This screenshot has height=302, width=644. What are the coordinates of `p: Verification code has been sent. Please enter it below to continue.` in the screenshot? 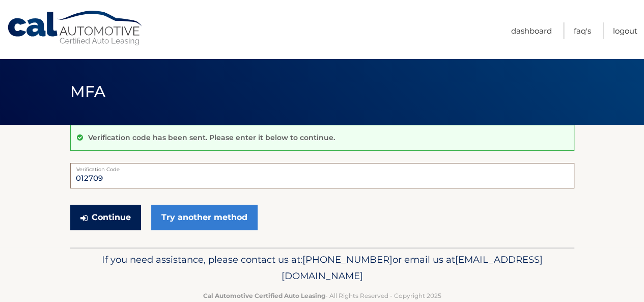 It's located at (211, 138).